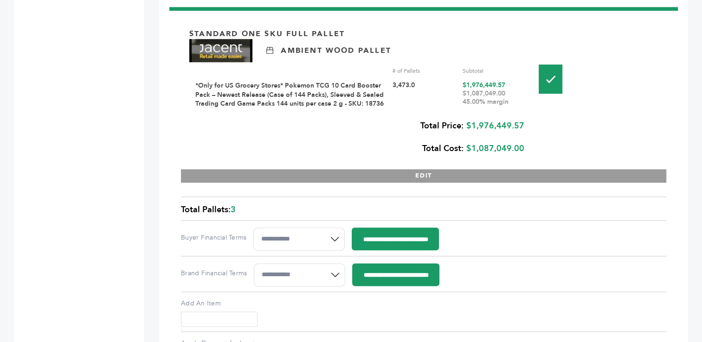  What do you see at coordinates (270, 50) in the screenshot?
I see `img: Ambient` at bounding box center [270, 50].